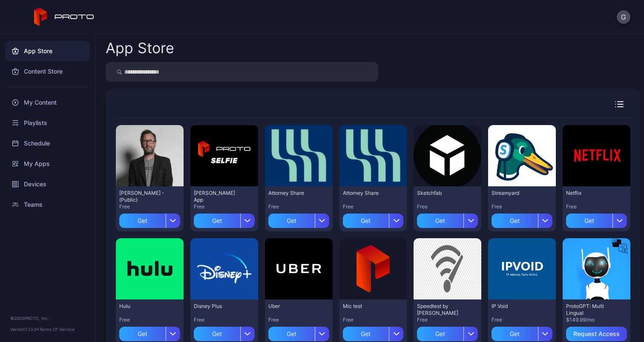  What do you see at coordinates (596, 334) in the screenshot?
I see `button: Request Access` at bounding box center [596, 334].